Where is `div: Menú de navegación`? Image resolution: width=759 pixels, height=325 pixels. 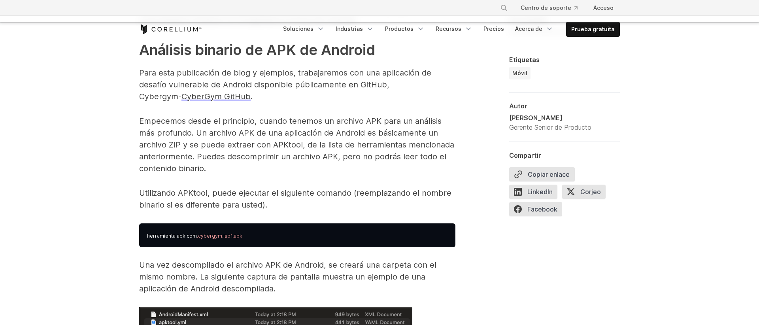
div: Menú de navegación is located at coordinates (449, 29).